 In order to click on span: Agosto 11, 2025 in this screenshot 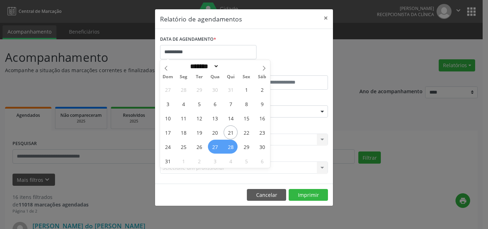, I will do `click(183, 118)`.